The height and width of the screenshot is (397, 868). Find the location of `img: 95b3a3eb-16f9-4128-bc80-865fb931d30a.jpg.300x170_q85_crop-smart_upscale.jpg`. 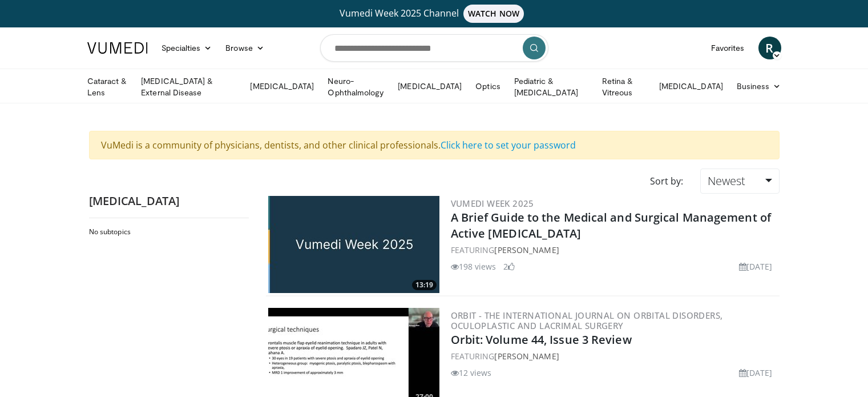

img: 95b3a3eb-16f9-4128-bc80-865fb931d30a.jpg.300x170_q85_crop-smart_upscale.jpg is located at coordinates (354, 244).